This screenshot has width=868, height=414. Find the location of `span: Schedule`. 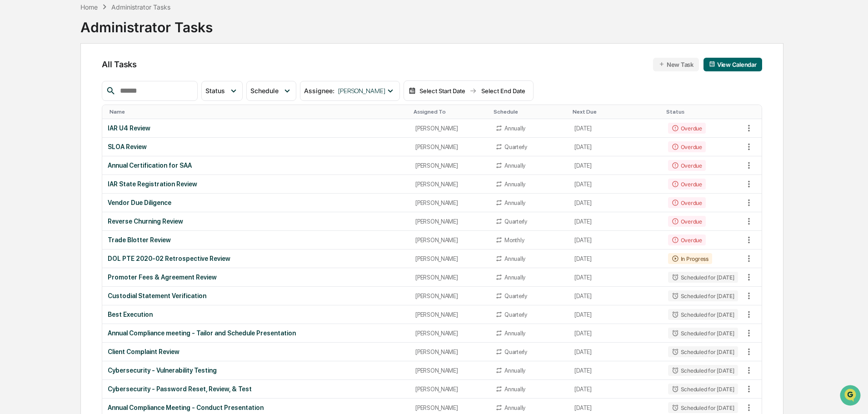

span: Schedule is located at coordinates (264, 90).